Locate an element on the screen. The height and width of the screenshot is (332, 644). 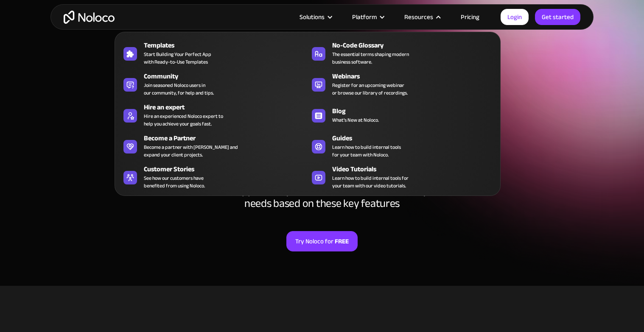
h1: Noloco vs. Others: Which is the Right Choice for You? is located at coordinates (322, 138).